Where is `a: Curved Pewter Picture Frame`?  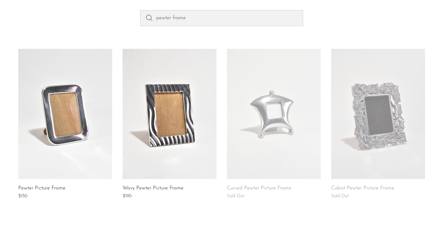 a: Curved Pewter Picture Frame is located at coordinates (259, 189).